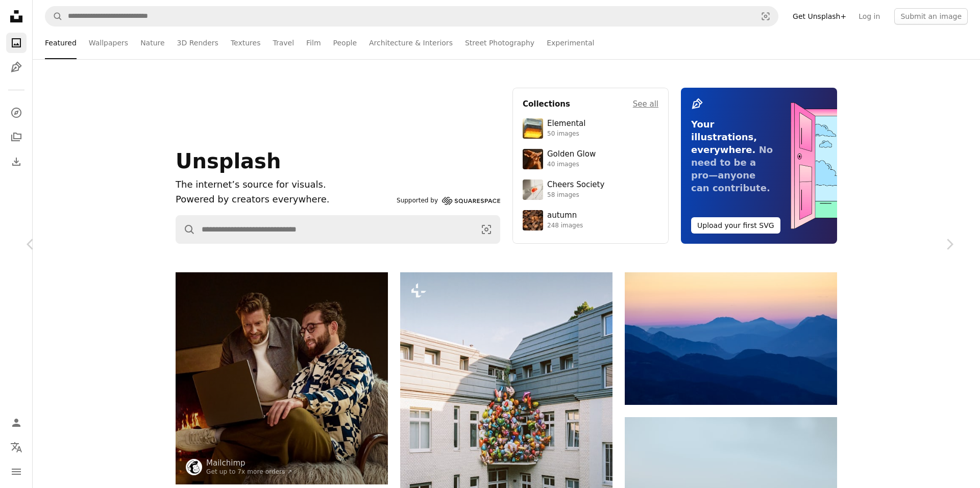 This screenshot has width=980, height=488. Describe the element at coordinates (533, 220) in the screenshot. I see `img: photo-1637983927634-619de4ccecac` at that location.